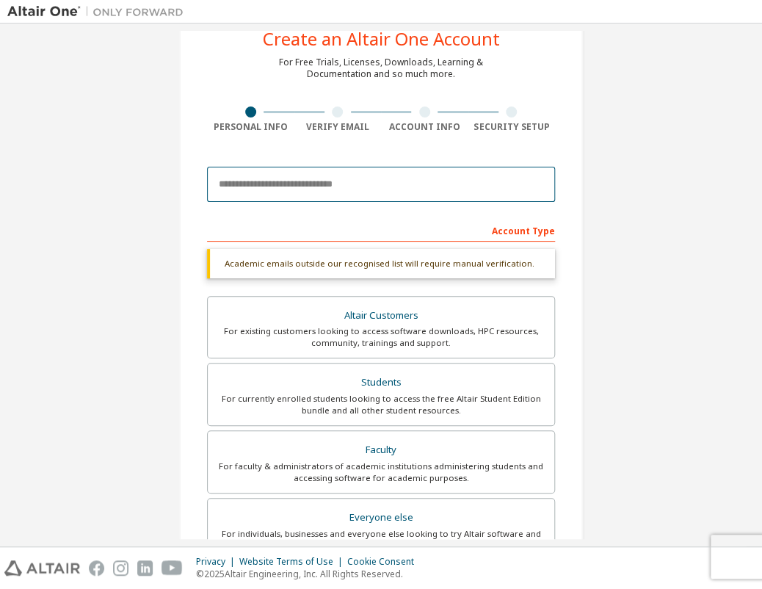 The image size is (762, 589). I want to click on div: For individuals, businesses and everyone else looking to try Altair software and explore our prod..., so click(381, 540).